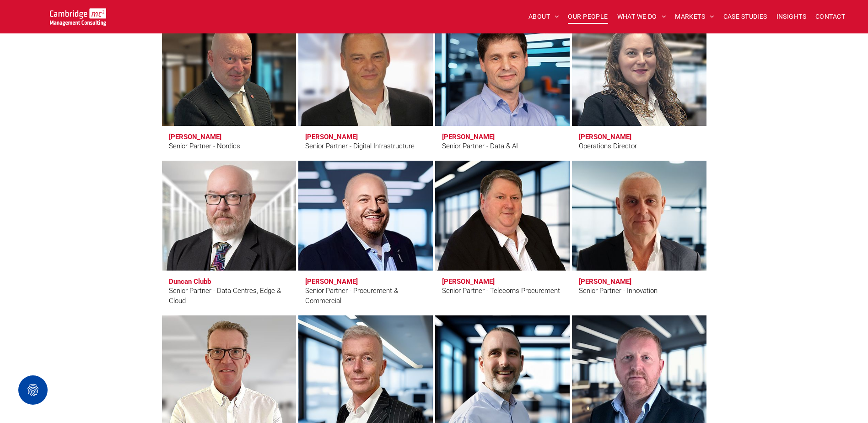 The width and height of the screenshot is (868, 423). Describe the element at coordinates (229, 71) in the screenshot. I see `a: Erling Aronsveen` at that location.